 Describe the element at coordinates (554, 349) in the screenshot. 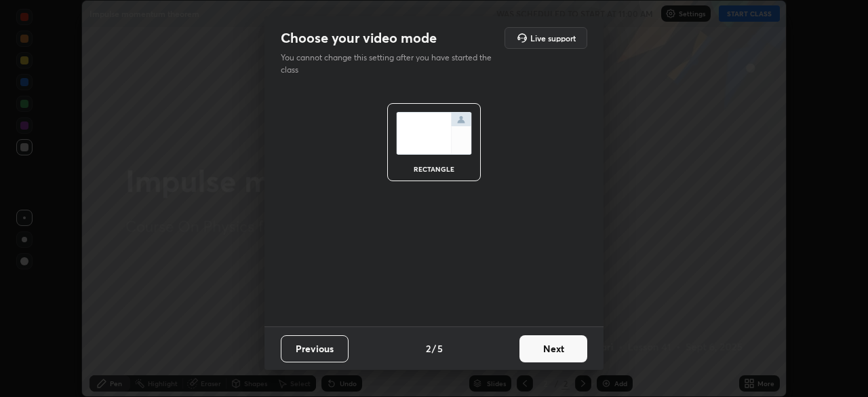

I see `button: Next` at that location.